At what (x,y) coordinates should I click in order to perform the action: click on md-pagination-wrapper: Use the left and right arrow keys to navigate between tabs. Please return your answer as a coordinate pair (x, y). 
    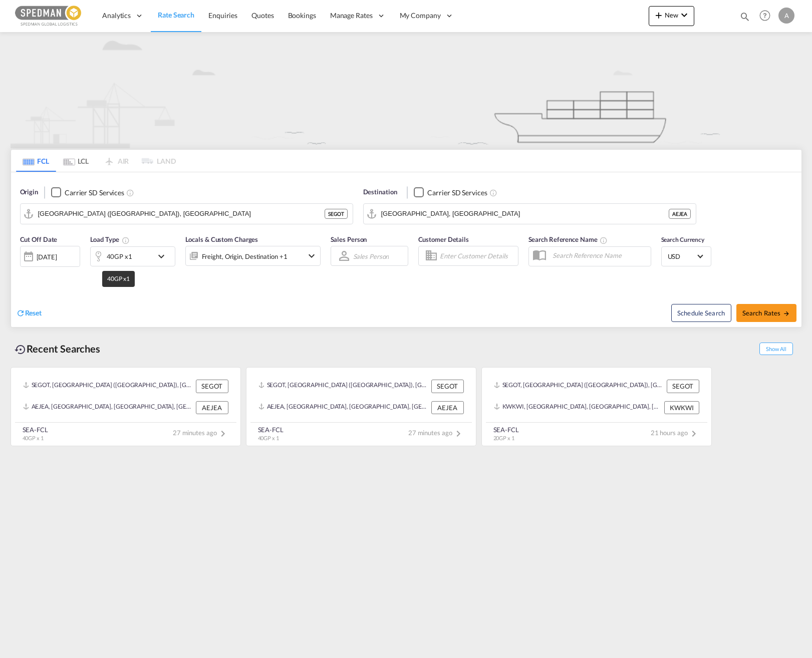
    Looking at the image, I should click on (96, 161).